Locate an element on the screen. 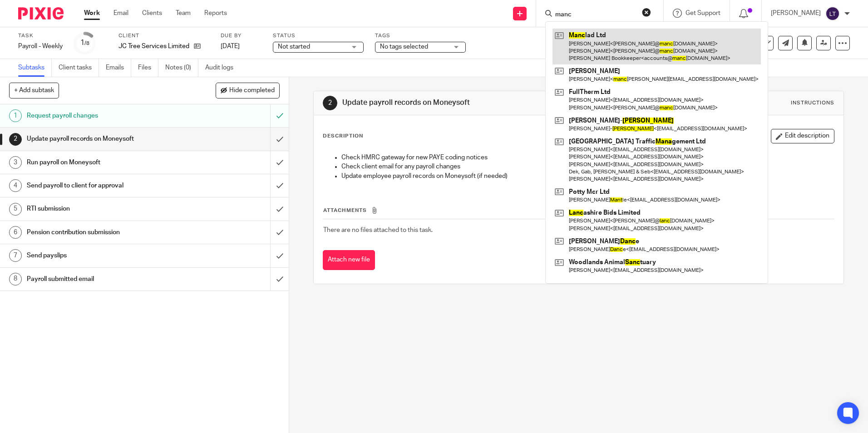 This screenshot has height=433, width=868. h1: Pension contribution submission is located at coordinates (105, 233).